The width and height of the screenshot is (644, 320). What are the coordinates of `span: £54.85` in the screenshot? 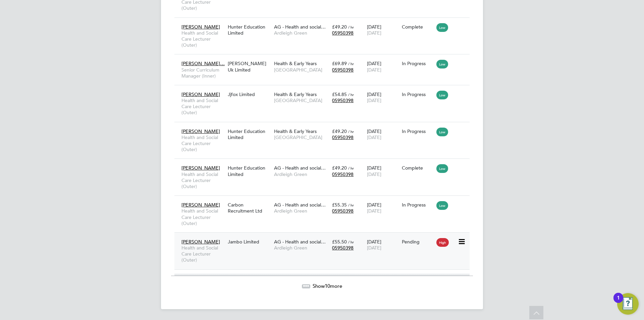 It's located at (340, 94).